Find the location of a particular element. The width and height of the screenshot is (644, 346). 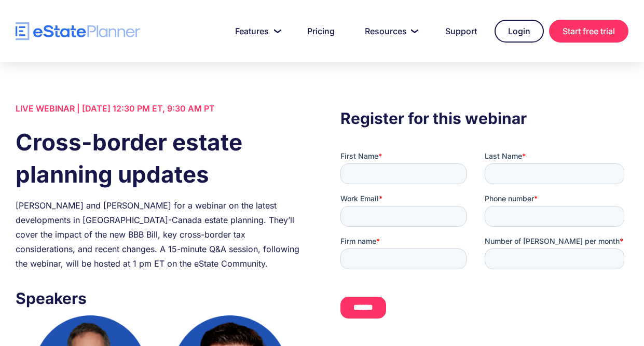

a: Pricing is located at coordinates (320, 31).